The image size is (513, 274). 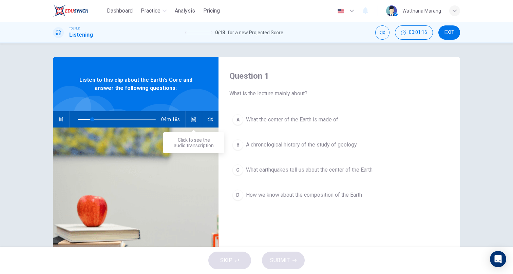 What do you see at coordinates (391, 11) in the screenshot?
I see `img: Profile picture` at bounding box center [391, 11].